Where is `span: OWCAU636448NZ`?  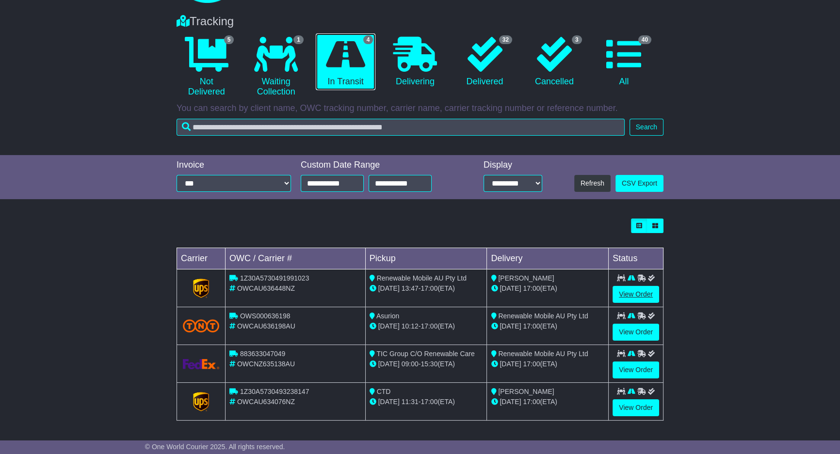
span: OWCAU636448NZ is located at coordinates (266, 289).